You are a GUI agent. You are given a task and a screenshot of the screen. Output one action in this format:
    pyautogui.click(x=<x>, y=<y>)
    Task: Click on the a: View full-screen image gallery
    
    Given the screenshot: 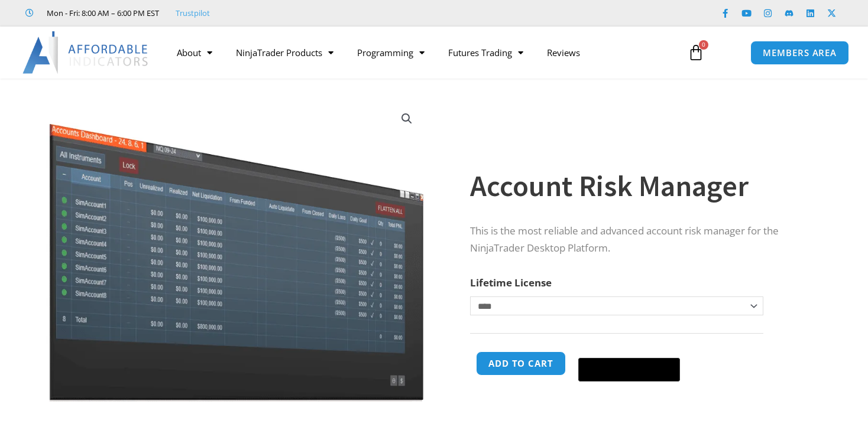 What is the action you would take?
    pyautogui.click(x=407, y=119)
    